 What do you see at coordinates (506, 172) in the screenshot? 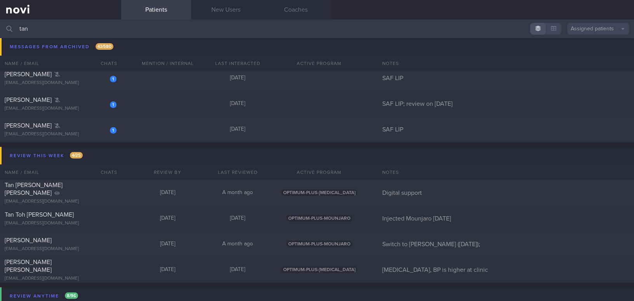
I see `div: Notes` at bounding box center [506, 172].